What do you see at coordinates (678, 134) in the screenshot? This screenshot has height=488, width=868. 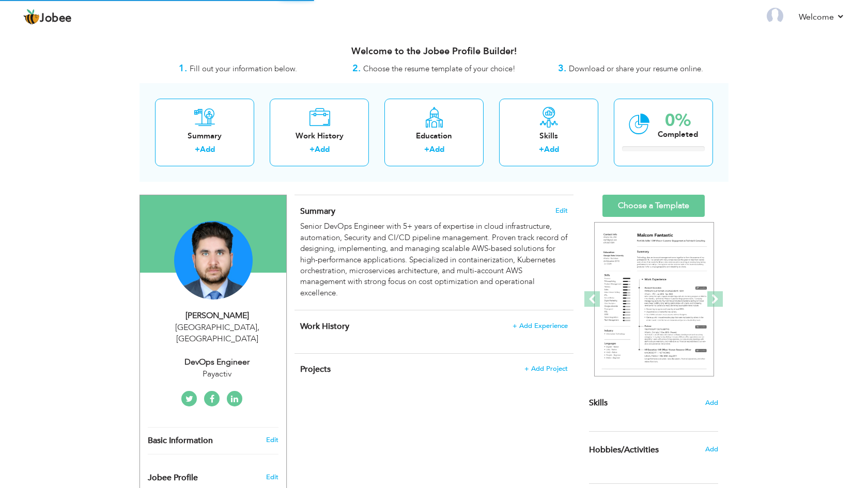 I see `div: Completed` at bounding box center [678, 134].